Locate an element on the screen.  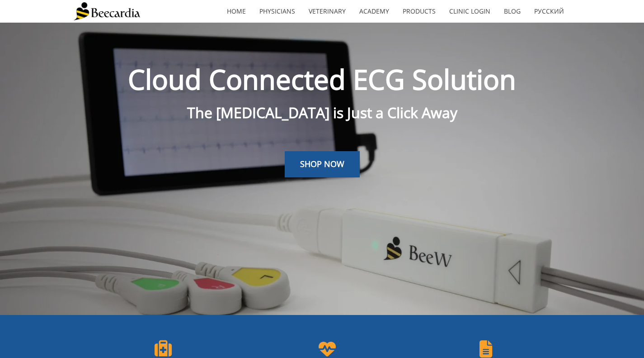
a: Veterinary is located at coordinates (327, 11).